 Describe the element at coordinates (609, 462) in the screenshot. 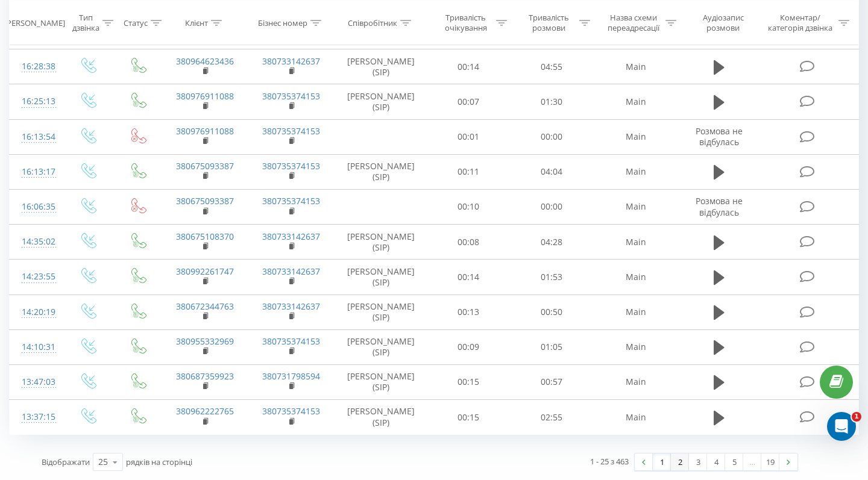

I see `div: 1 - 25 з 463` at that location.